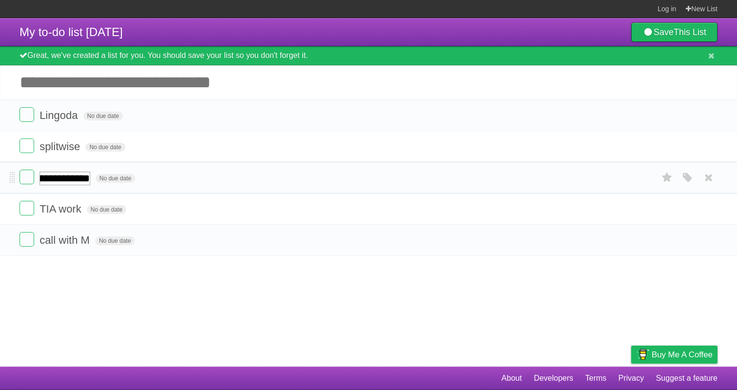 Image resolution: width=737 pixels, height=390 pixels. Describe the element at coordinates (687, 379) in the screenshot. I see `a: Suggest a feature` at that location.